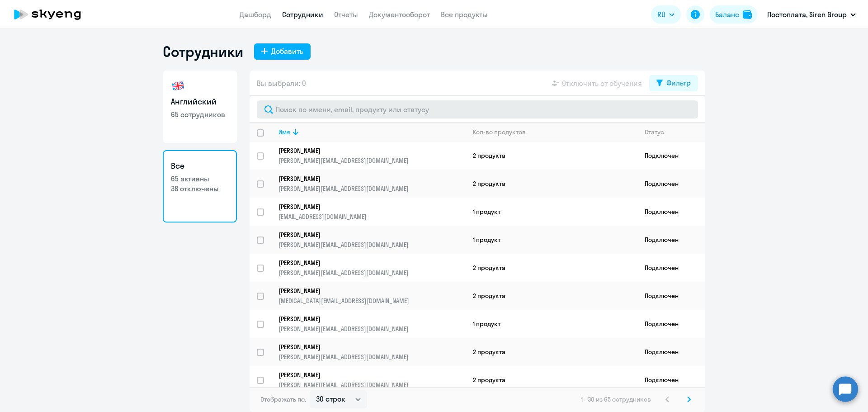 The height and width of the screenshot is (412, 868). Describe the element at coordinates (464, 14) in the screenshot. I see `a: Все продукты` at that location.